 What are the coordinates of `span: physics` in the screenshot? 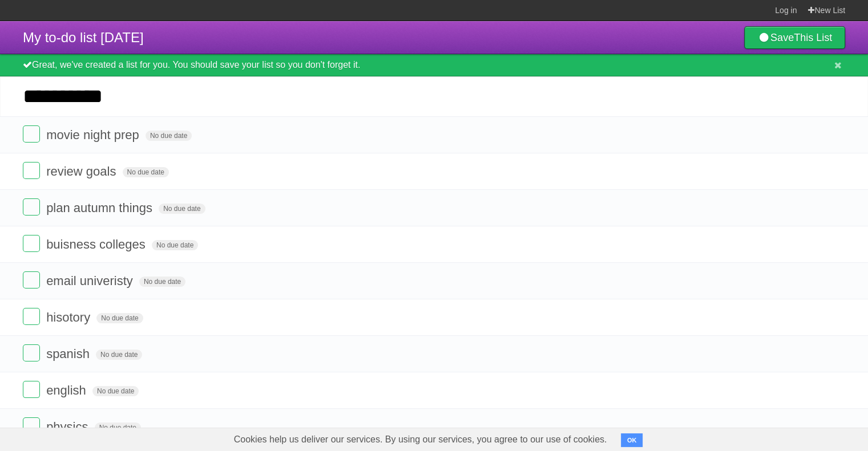 It's located at (69, 427).